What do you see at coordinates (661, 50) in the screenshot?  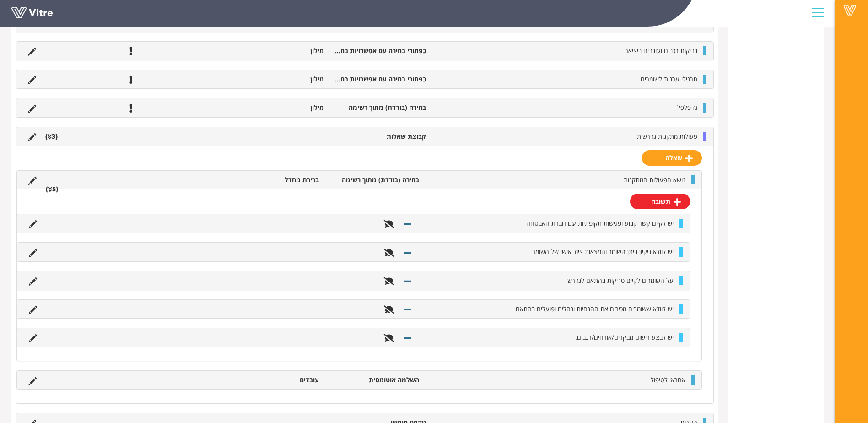 I see `span: בדיקות רכבים ועובדים ביציאה` at bounding box center [661, 50].